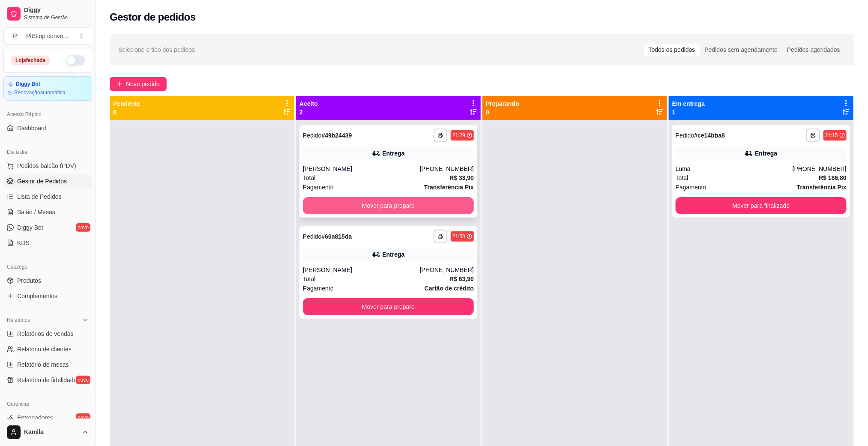  I want to click on div: Loja fechada, so click(30, 60).